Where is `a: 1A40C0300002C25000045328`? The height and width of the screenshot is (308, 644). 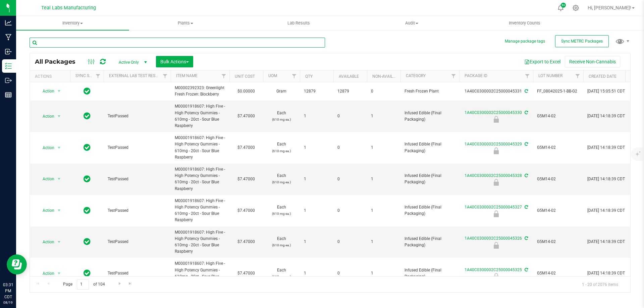
a: 1A40C0300002C25000045328 is located at coordinates (493, 176).